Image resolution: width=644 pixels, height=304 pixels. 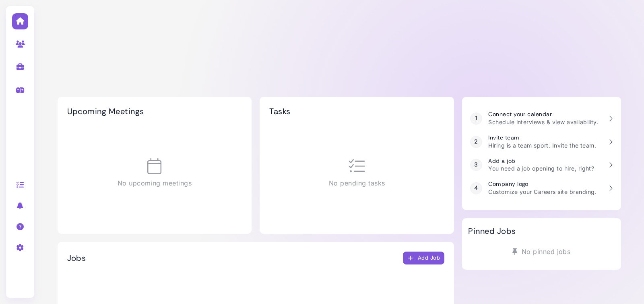 What do you see at coordinates (77, 258) in the screenshot?
I see `h2: Jobs` at bounding box center [77, 258].